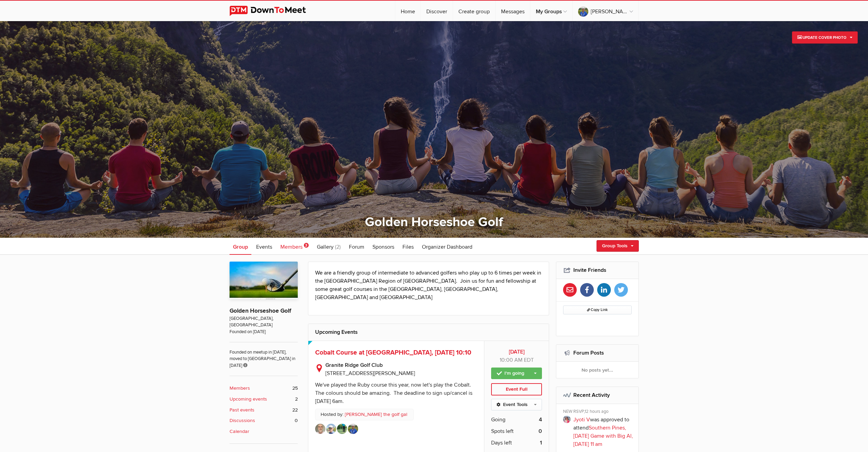  Describe the element at coordinates (474, 11) in the screenshot. I see `a: Create group` at that location.